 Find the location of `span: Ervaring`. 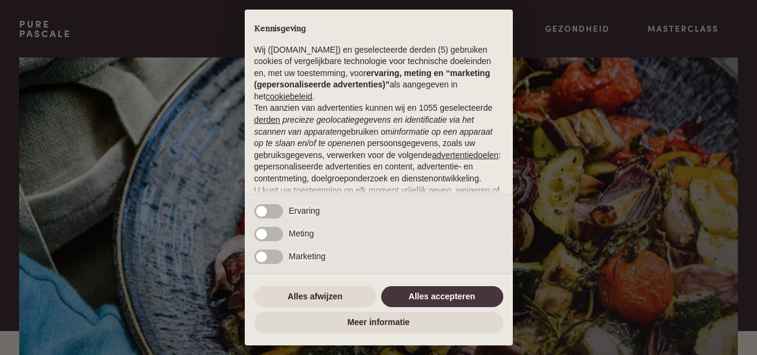

span: Ervaring is located at coordinates (305, 211).